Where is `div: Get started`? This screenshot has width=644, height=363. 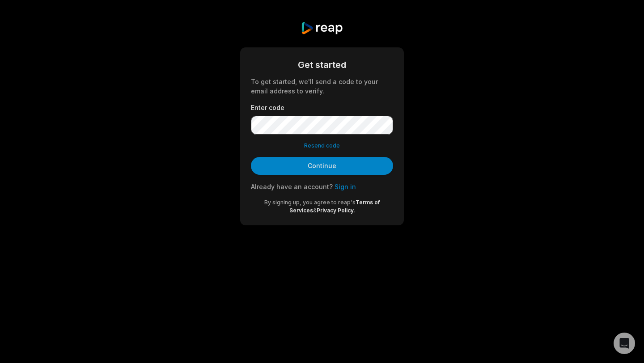
div: Get started is located at coordinates (322, 65).